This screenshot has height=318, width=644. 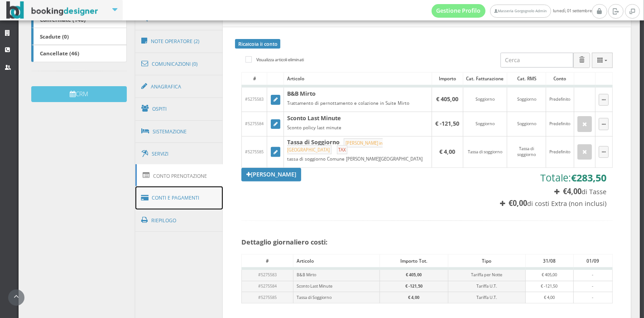 I want to click on div: Cat. RMS, so click(x=526, y=79).